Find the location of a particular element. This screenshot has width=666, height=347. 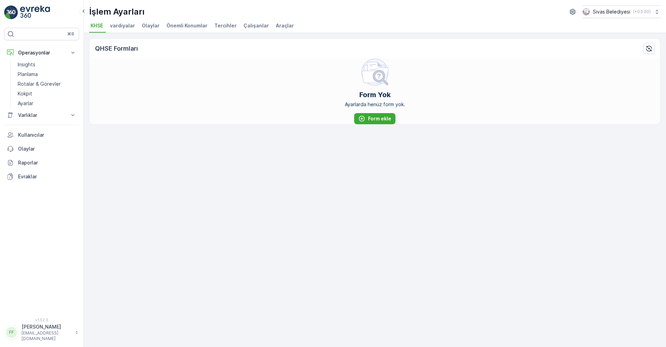

p: Varlıklar is located at coordinates (42, 115).